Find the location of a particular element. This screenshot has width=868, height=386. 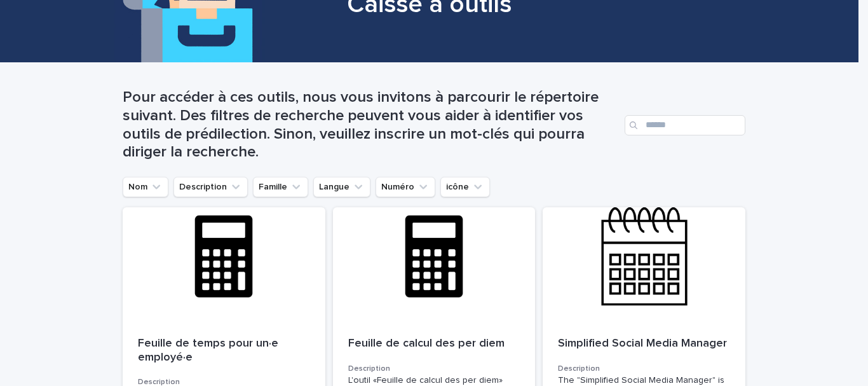

p: Feuille de temps pour un·e employé·e is located at coordinates (224, 350).